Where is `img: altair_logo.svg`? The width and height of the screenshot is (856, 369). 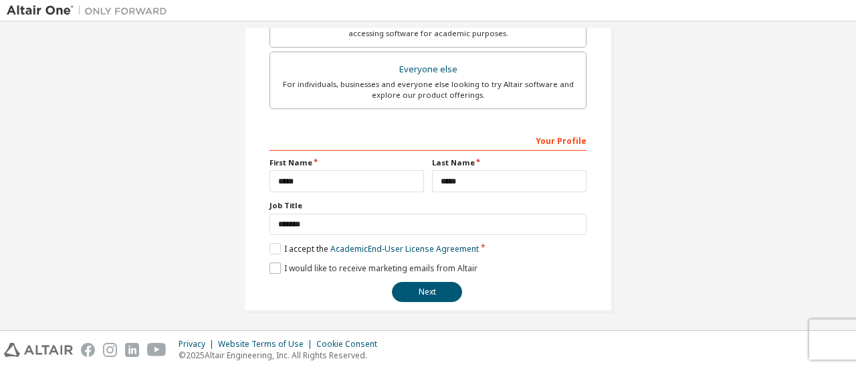 img: altair_logo.svg is located at coordinates (38, 349).